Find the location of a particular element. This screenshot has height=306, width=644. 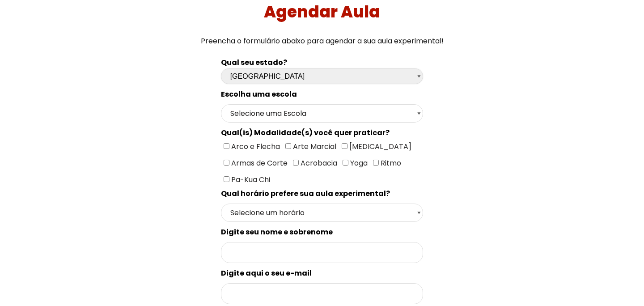

input: Pa-Kua Chi is located at coordinates (226, 179).